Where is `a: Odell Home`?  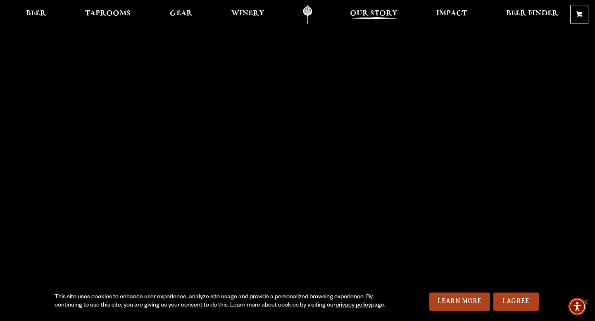 a: Odell Home is located at coordinates (307, 14).